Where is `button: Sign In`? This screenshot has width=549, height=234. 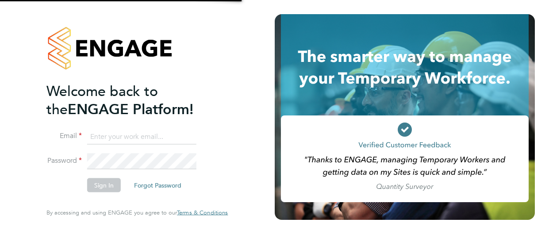
button: Sign In is located at coordinates (104, 185).